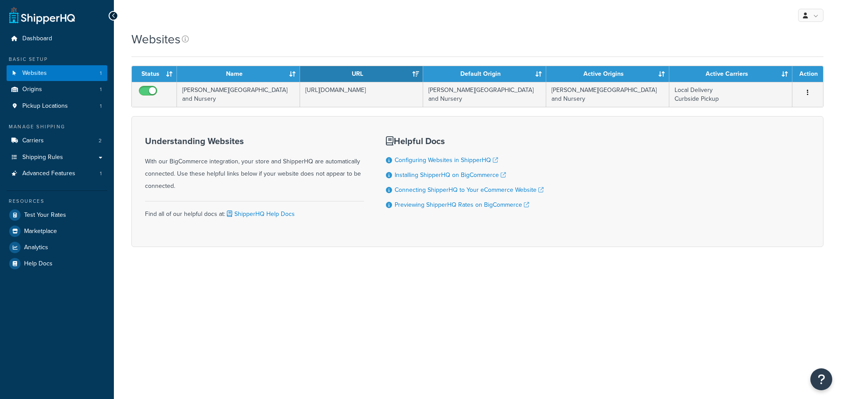  Describe the element at coordinates (450, 175) in the screenshot. I see `a: Installing ShipperHQ on BigCommerce` at that location.